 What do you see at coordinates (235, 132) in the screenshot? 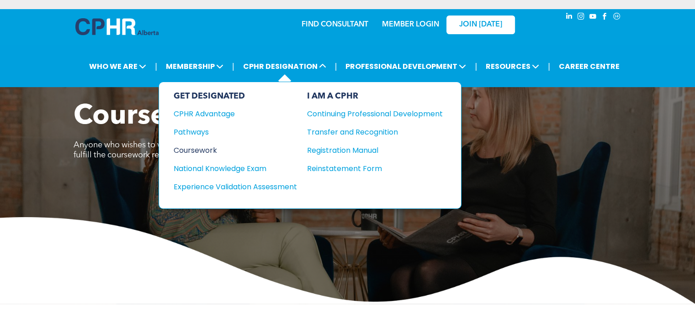
I see `a: Pathways` at bounding box center [235, 132].